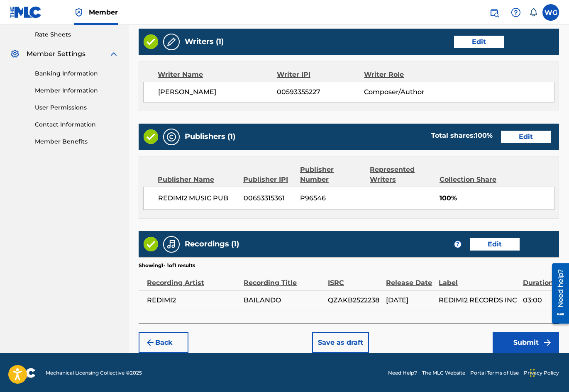  What do you see at coordinates (547, 343) in the screenshot?
I see `img: f7272a7cc735f4ea7f67.svg` at bounding box center [547, 343].